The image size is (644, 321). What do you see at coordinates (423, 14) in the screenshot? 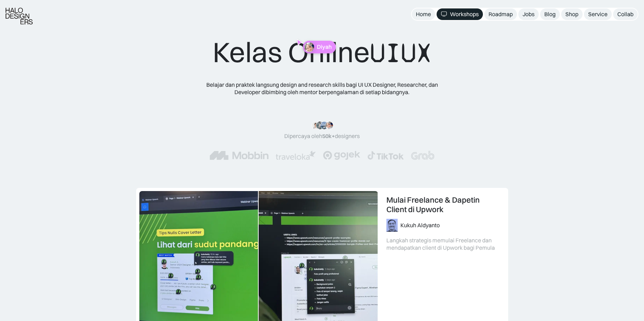
I see `a: Home` at bounding box center [423, 14].